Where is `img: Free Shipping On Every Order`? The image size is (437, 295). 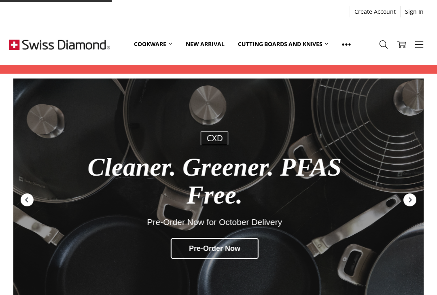
img: Free Shipping On Every Order is located at coordinates (60, 45).